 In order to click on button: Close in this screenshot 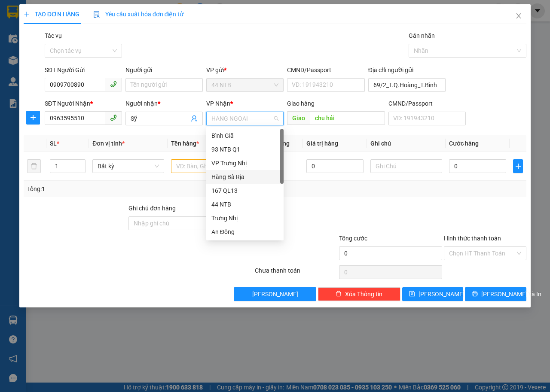, I will do `click(519, 16)`.